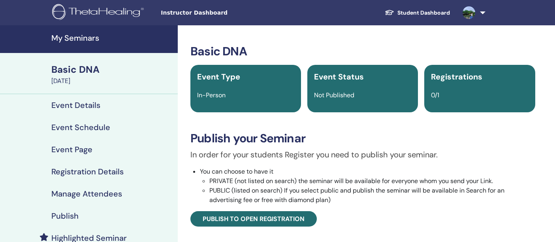 The height and width of the screenshot is (242, 555). Describe the element at coordinates (99, 13) in the screenshot. I see `img: logo.png` at that location.